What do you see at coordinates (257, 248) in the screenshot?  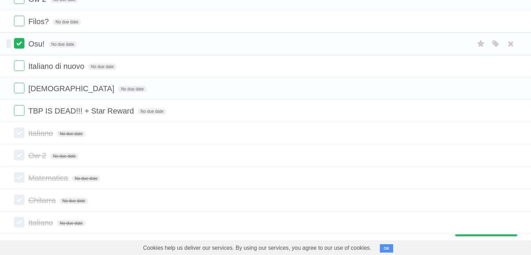 I see `span: Cookies help us deliver our services. By using our services, you agree to our use of cookies.` at bounding box center [257, 248].